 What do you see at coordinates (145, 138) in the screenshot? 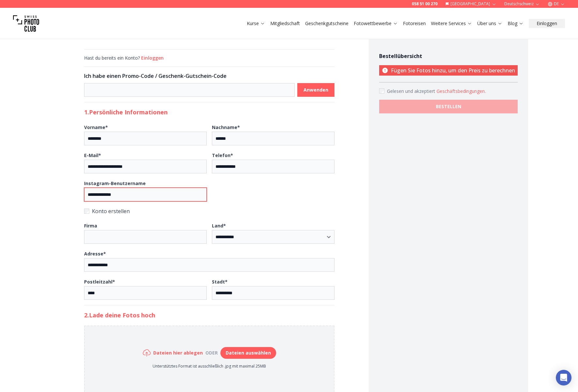
I see `input: Vorname*` at bounding box center [145, 138].